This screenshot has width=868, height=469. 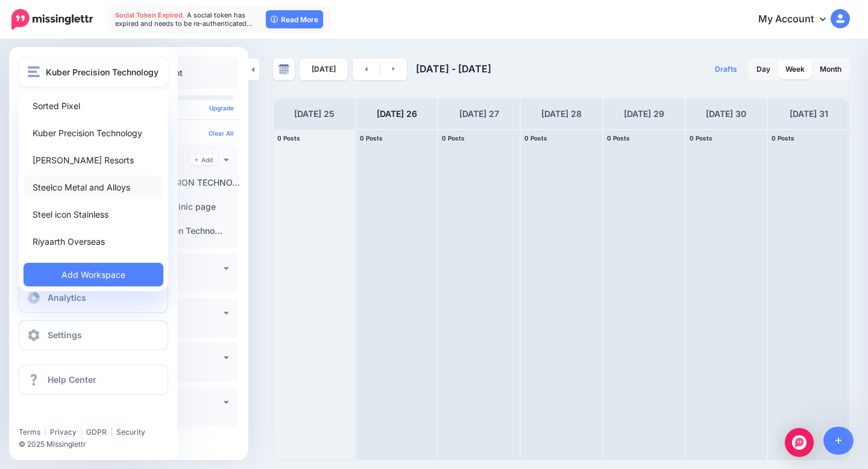 I want to click on a: Upgrade, so click(x=221, y=108).